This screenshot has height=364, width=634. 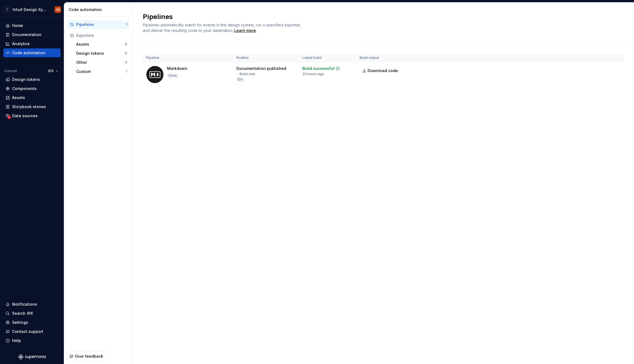 I want to click on div: Help, so click(x=17, y=340).